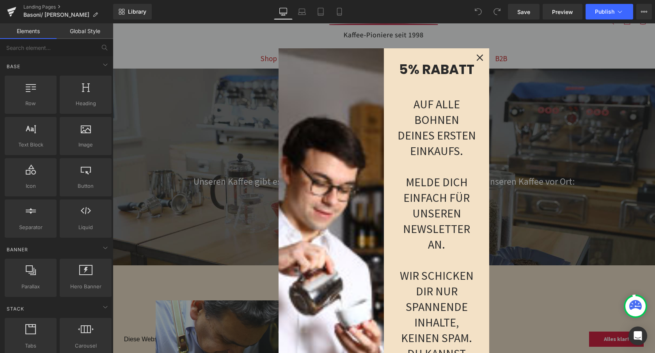  Describe the element at coordinates (644, 12) in the screenshot. I see `button: More` at that location.